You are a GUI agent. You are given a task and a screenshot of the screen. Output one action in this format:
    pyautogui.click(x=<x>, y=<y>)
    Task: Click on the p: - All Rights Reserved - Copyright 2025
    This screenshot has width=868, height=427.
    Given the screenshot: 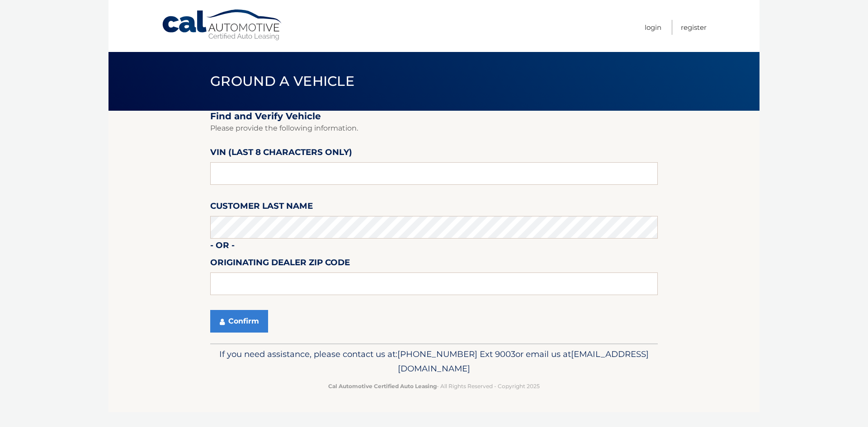 What is the action you would take?
    pyautogui.click(x=434, y=386)
    